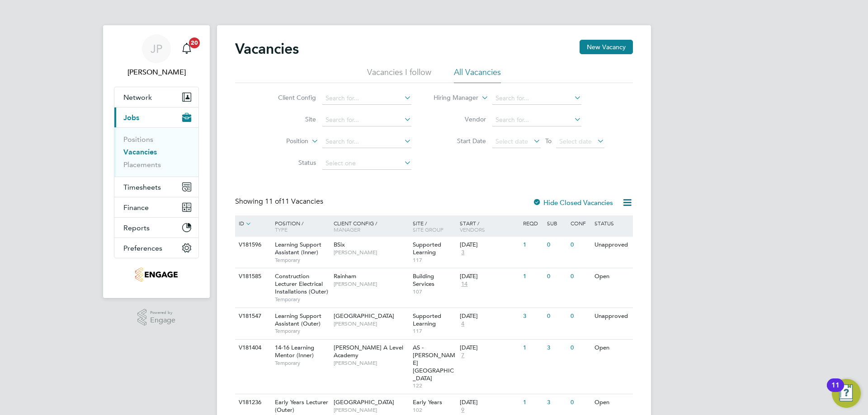 This screenshot has width=868, height=415. Describe the element at coordinates (157, 117) in the screenshot. I see `button: Jobs` at that location.